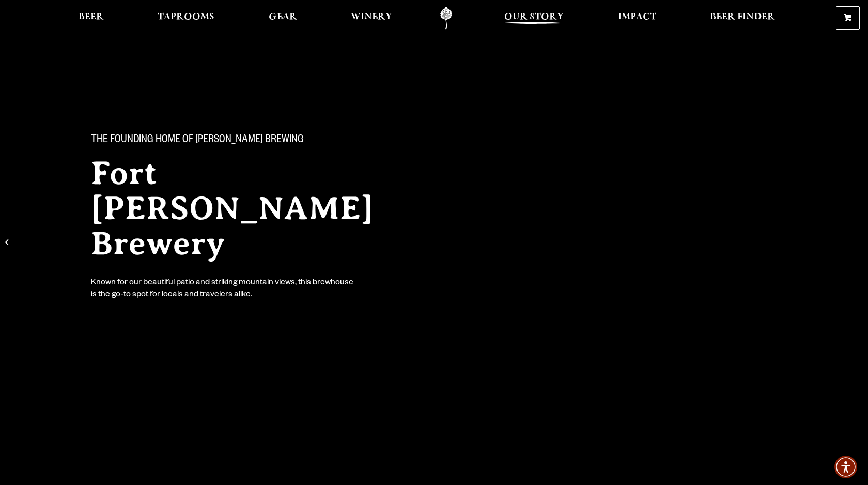  Describe the element at coordinates (846, 467) in the screenshot. I see `div: Accessibility Menu` at that location.